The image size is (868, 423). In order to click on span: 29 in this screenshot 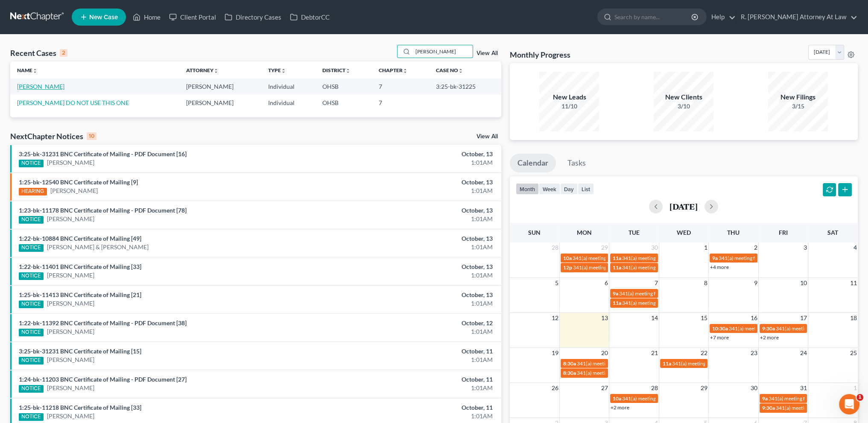, I will do `click(604, 248)`.